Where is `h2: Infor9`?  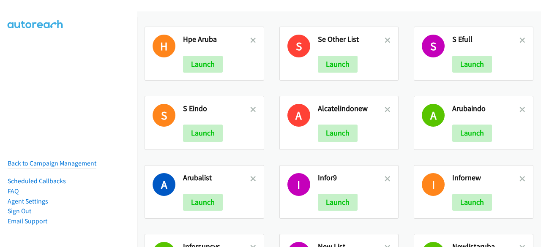
h2: Infor9 is located at coordinates (351, 178).